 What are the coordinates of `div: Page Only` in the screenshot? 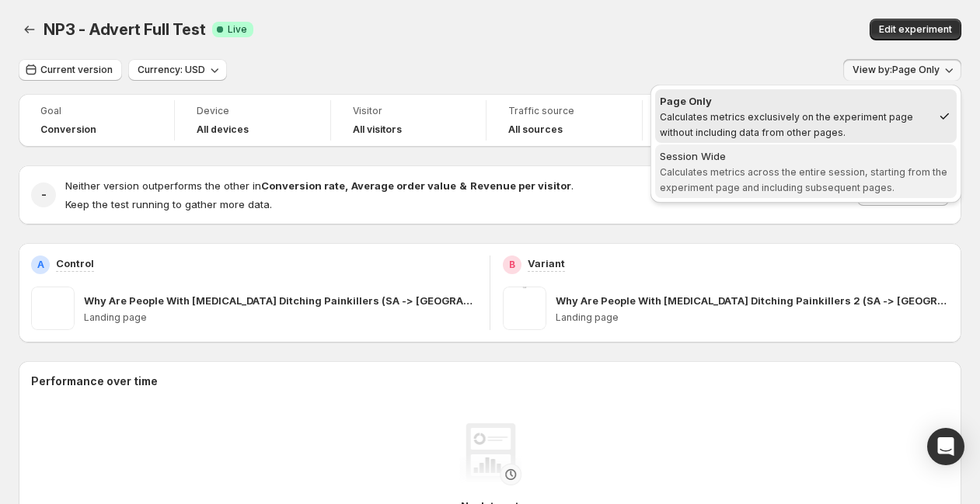 It's located at (796, 101).